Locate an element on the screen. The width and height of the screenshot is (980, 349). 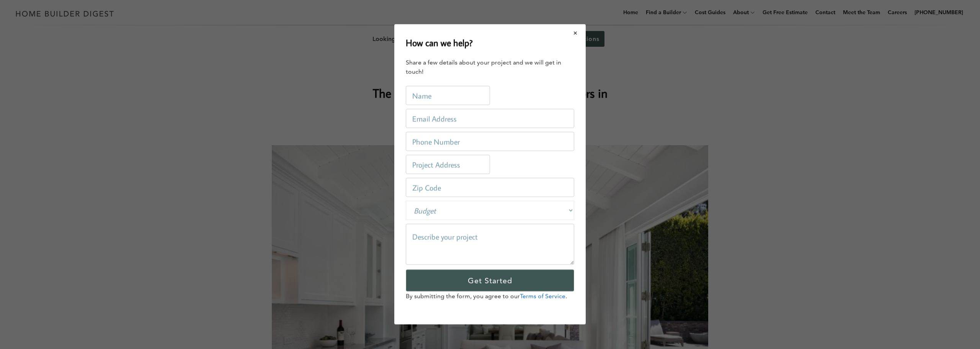
input: Get Started is located at coordinates (490, 281).